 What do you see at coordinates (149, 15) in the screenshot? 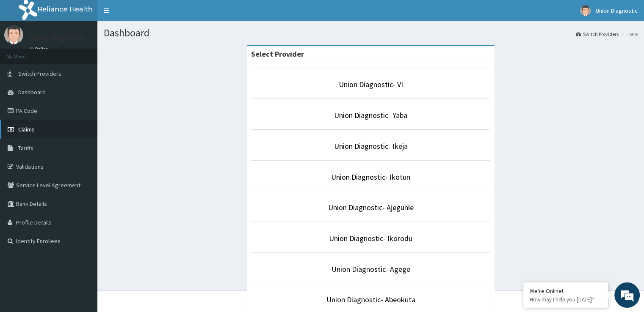
I see `div: Minimize live chat window` at bounding box center [149, 15].